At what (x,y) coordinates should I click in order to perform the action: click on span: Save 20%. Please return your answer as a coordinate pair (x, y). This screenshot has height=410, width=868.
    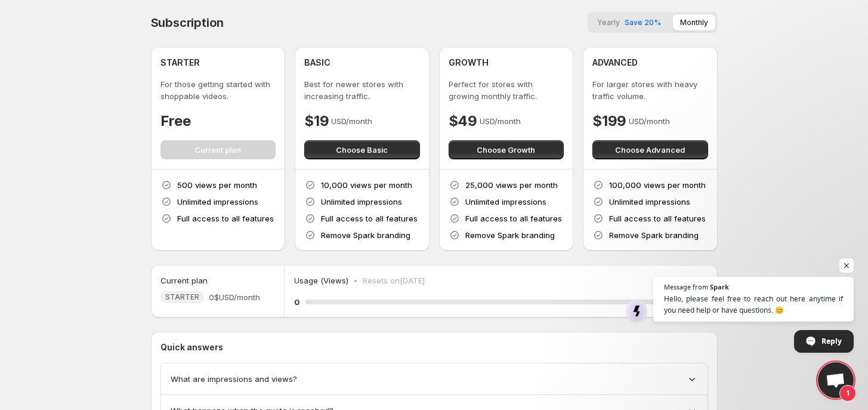
    Looking at the image, I should click on (642, 22).